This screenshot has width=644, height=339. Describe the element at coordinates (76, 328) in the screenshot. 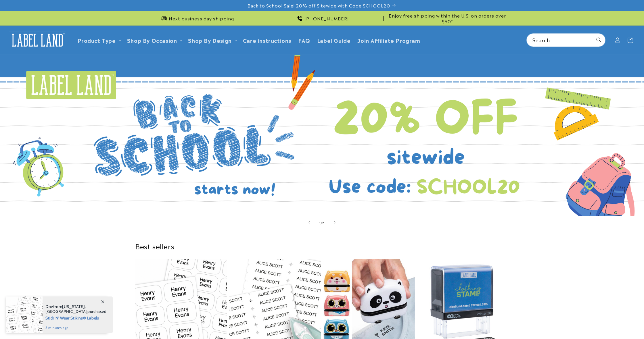

I see `span: 3 minutes ago` at that location.